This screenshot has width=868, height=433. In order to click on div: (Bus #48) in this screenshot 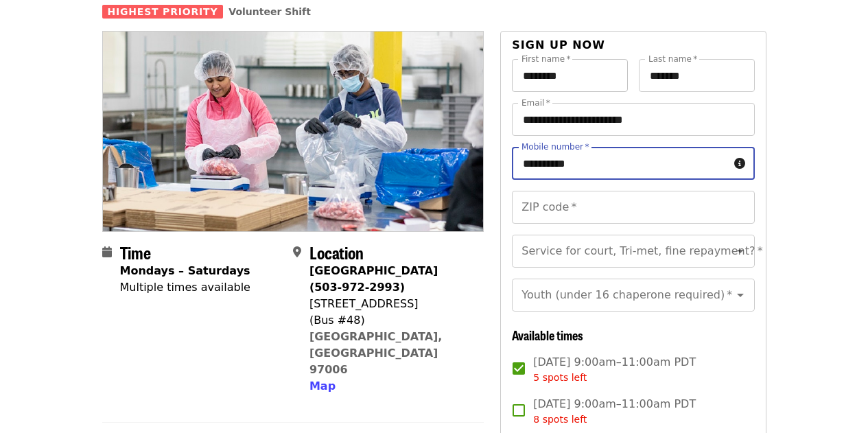, I will do `click(391, 320)`.